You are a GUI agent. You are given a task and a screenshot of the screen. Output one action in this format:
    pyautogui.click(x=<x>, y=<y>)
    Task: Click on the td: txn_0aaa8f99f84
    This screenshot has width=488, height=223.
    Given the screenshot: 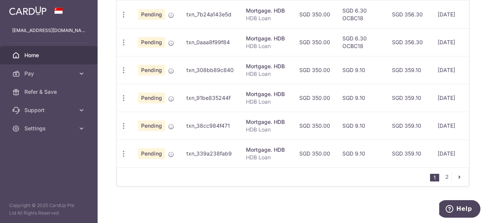 What is the action you would take?
    pyautogui.click(x=210, y=42)
    